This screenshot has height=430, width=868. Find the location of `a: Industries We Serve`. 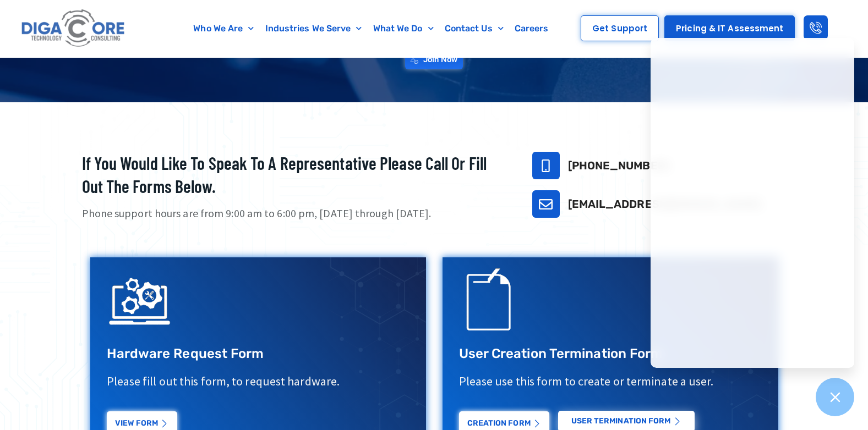

a: Industries We Serve is located at coordinates (313, 29).